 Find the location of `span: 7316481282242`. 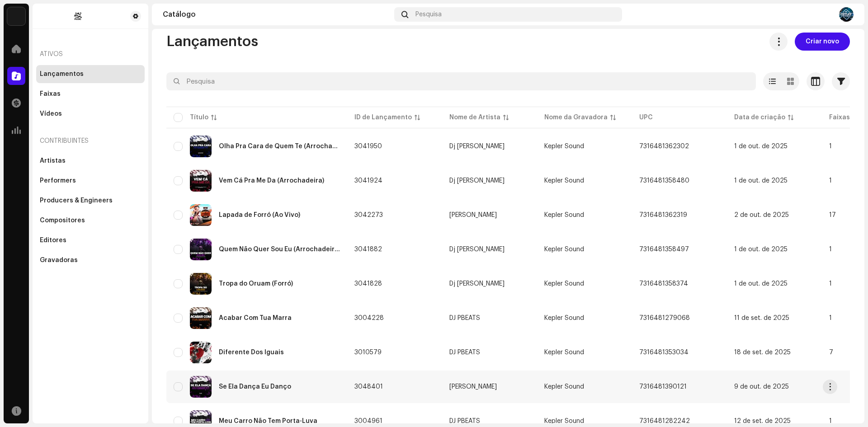

span: 7316481282242 is located at coordinates (665, 422).